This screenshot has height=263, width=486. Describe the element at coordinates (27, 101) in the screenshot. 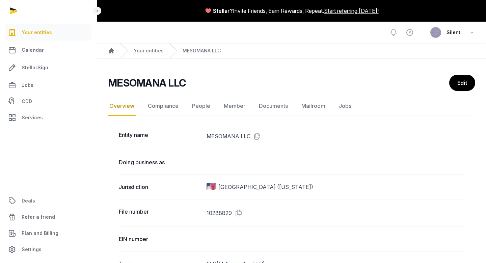

I see `span: CDD` at that location.